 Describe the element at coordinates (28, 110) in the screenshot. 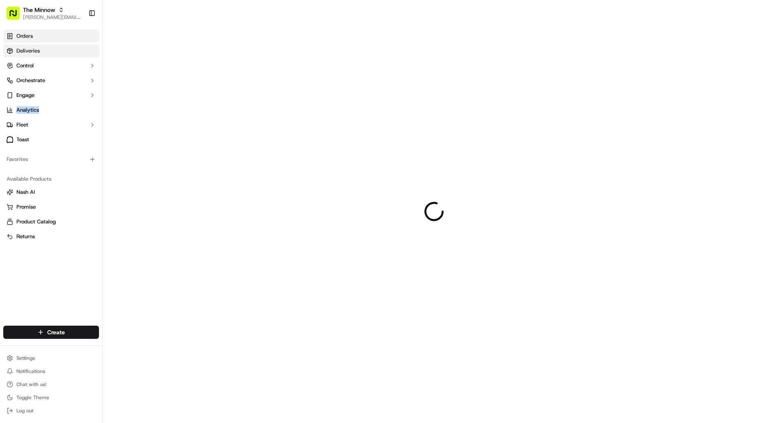

I see `span: Analytics` at that location.